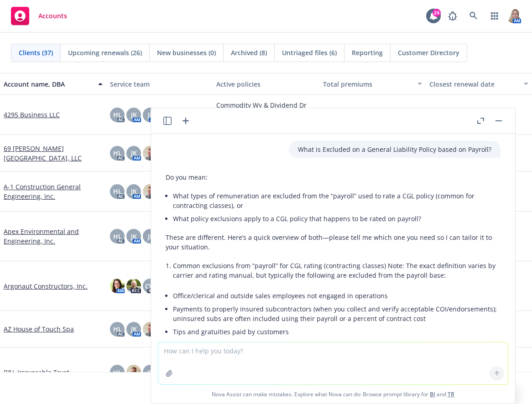 This screenshot has height=404, width=532. I want to click on button: Active policies, so click(266, 84).